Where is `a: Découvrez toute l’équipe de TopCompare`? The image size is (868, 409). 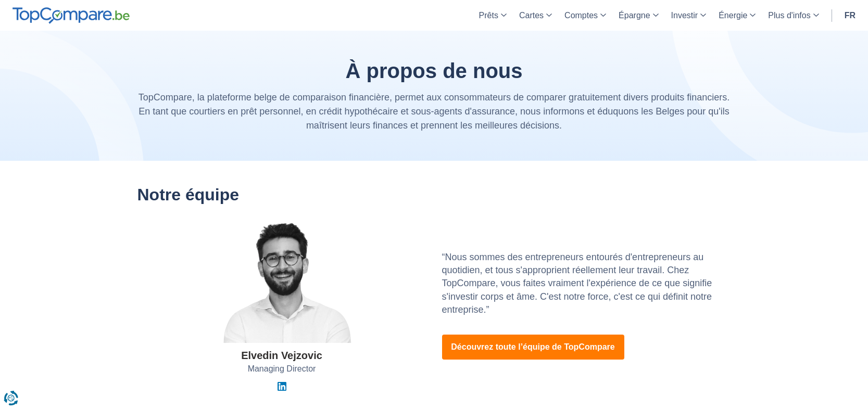 a: Découvrez toute l’équipe de TopCompare is located at coordinates (533, 347).